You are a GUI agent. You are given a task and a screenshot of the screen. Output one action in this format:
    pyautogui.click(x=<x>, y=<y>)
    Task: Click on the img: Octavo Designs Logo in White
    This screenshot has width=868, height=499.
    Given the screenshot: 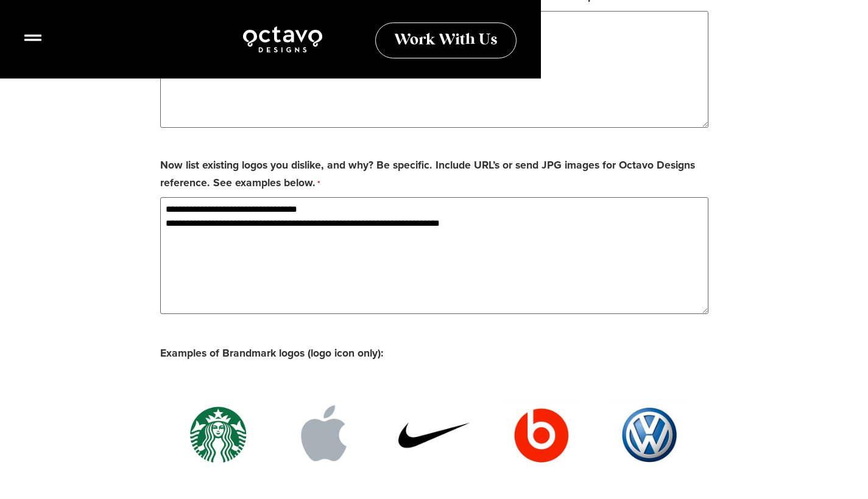 What is the action you would take?
    pyautogui.click(x=283, y=39)
    